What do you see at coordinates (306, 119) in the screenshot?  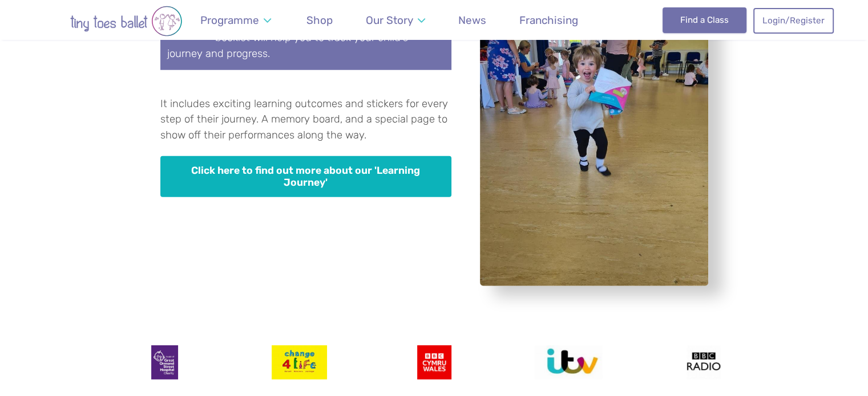 I see `p: It includes exciting learning outcomes and stickers for every step of their journey. A memory boa...` at bounding box center [306, 119].